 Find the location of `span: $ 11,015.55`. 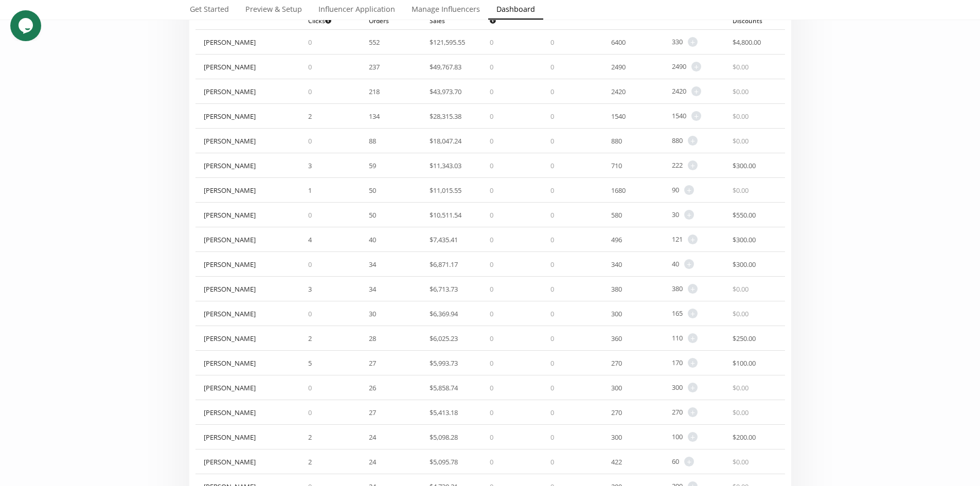

span: $ 11,015.55 is located at coordinates (445, 190).